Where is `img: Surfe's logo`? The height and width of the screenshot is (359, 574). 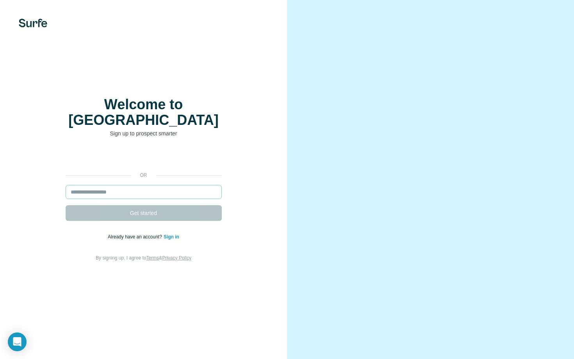
img: Surfe's logo is located at coordinates (33, 23).